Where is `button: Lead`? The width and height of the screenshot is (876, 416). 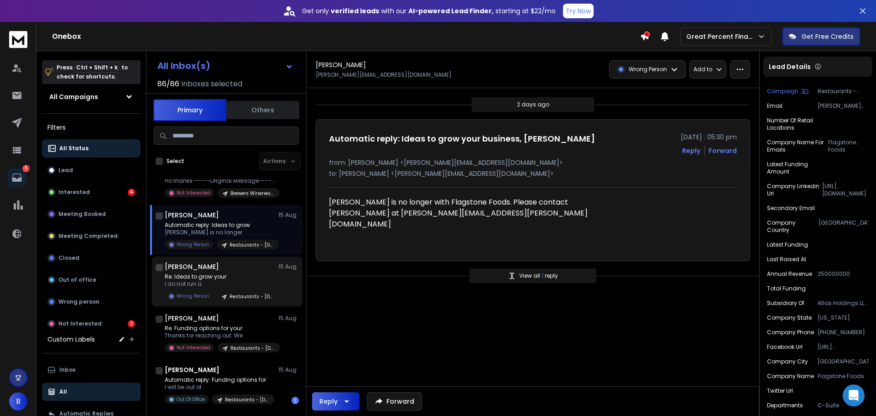
button: Lead is located at coordinates (91, 170).